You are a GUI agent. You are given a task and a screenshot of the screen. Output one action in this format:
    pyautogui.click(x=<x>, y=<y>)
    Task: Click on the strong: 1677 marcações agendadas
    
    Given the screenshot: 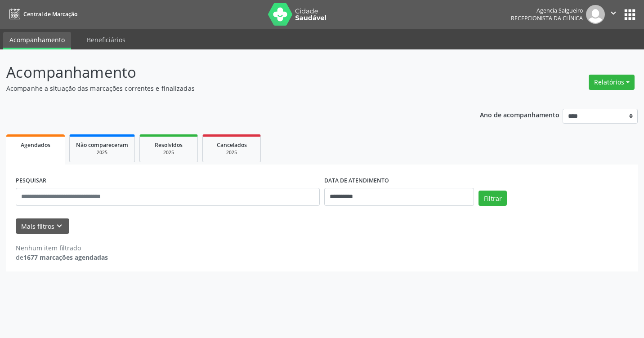 What is the action you would take?
    pyautogui.click(x=66, y=257)
    